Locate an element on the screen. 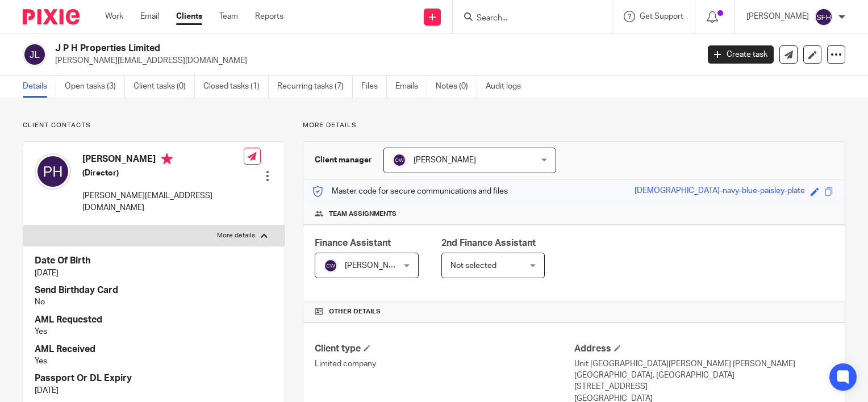  h4: Passport Or DL Expiry is located at coordinates (154, 378).